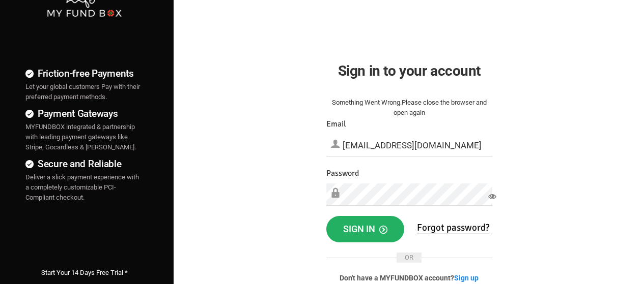 This screenshot has height=284, width=644. What do you see at coordinates (84, 114) in the screenshot?
I see `h4: Payment Gateways` at bounding box center [84, 114].